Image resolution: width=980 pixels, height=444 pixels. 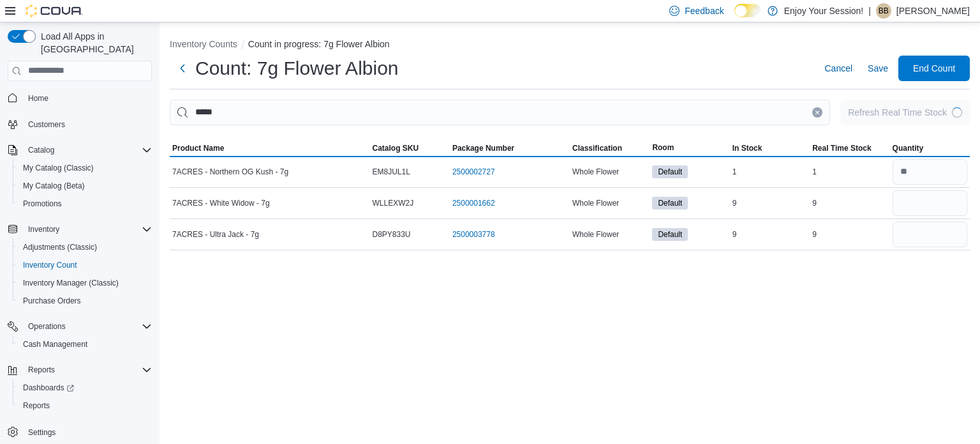 I want to click on a: Home, so click(x=38, y=98).